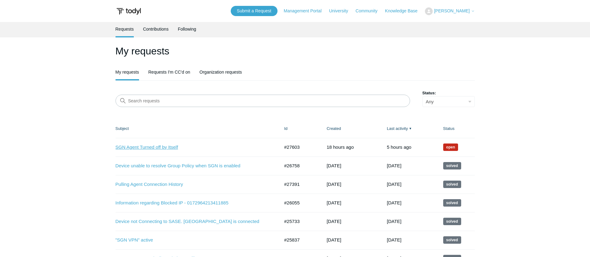 Image resolution: width=590 pixels, height=257 pixels. I want to click on time: 07/09/2025, 13:16, so click(334, 203).